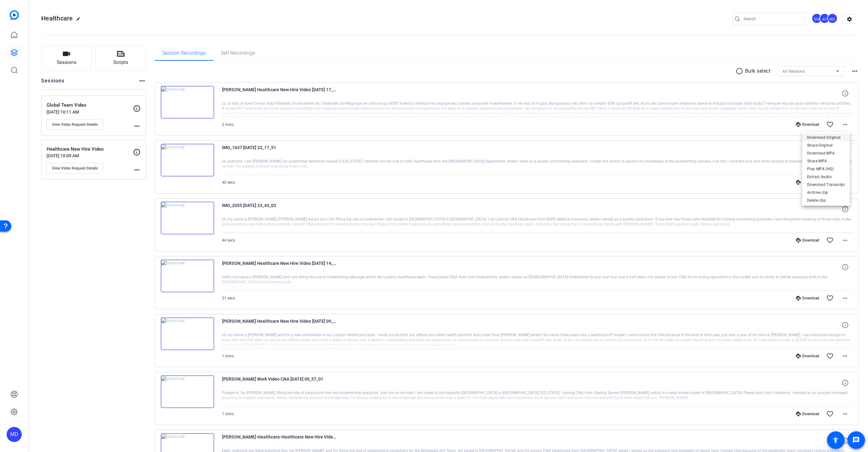 This screenshot has height=452, width=868. Describe the element at coordinates (826, 145) in the screenshot. I see `span: Share Original` at that location.